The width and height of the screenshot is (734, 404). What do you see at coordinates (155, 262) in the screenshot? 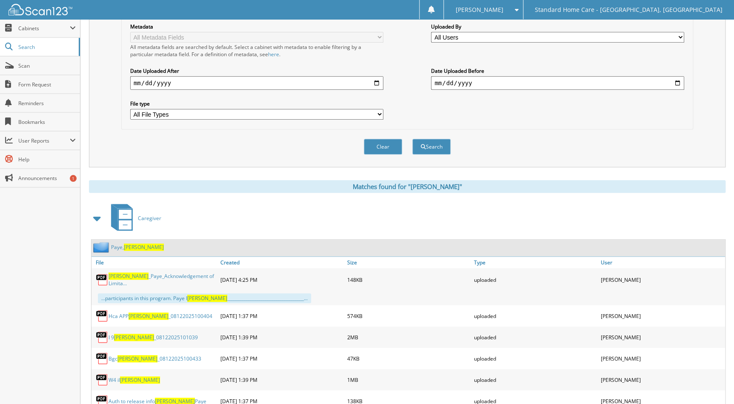
I see `a: File` at bounding box center [155, 262].